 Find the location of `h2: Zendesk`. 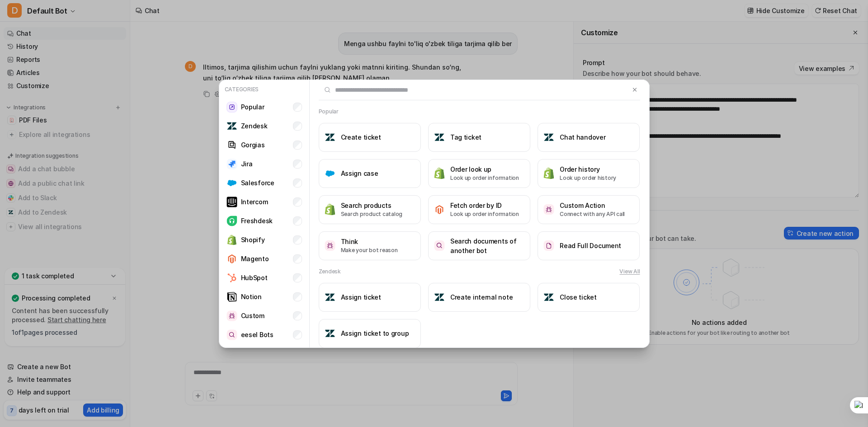

h2: Zendesk is located at coordinates (329, 272).